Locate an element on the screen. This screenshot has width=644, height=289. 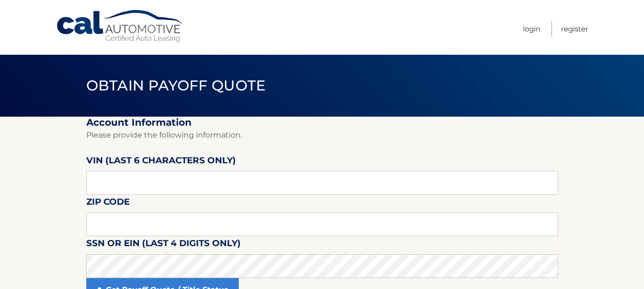
a: Login is located at coordinates (531, 29).